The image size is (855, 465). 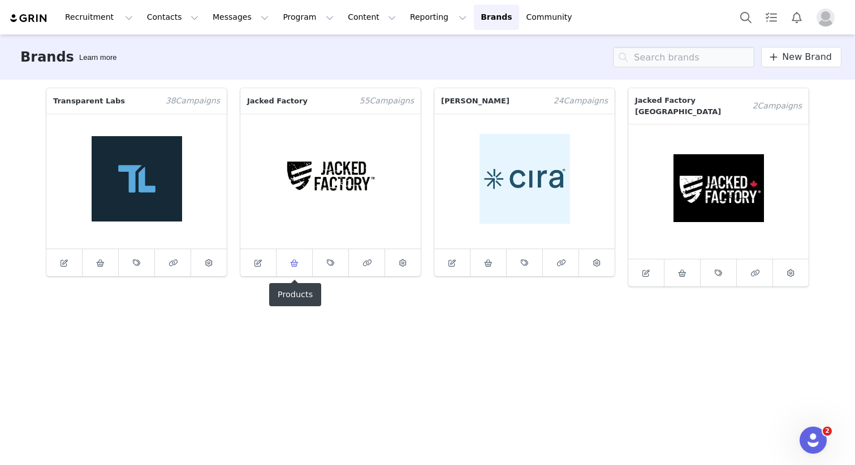 I want to click on p: Transparent Labs, so click(x=102, y=101).